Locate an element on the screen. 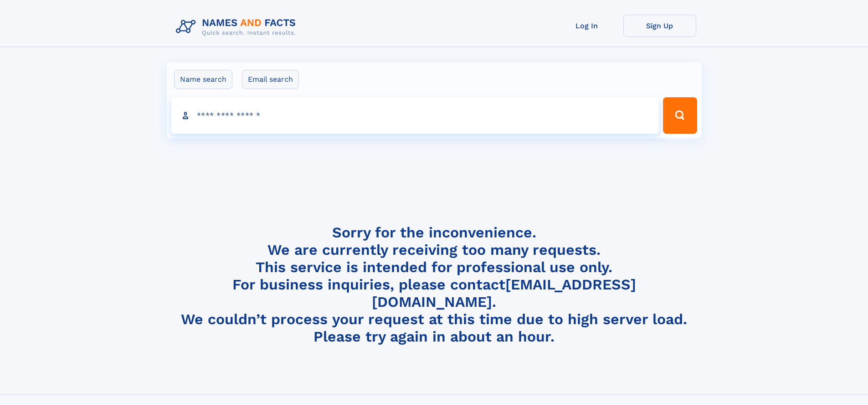  label: Name search is located at coordinates (203, 80).